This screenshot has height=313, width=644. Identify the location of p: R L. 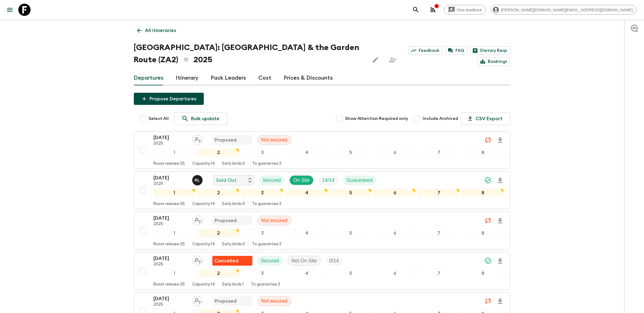
(197, 180).